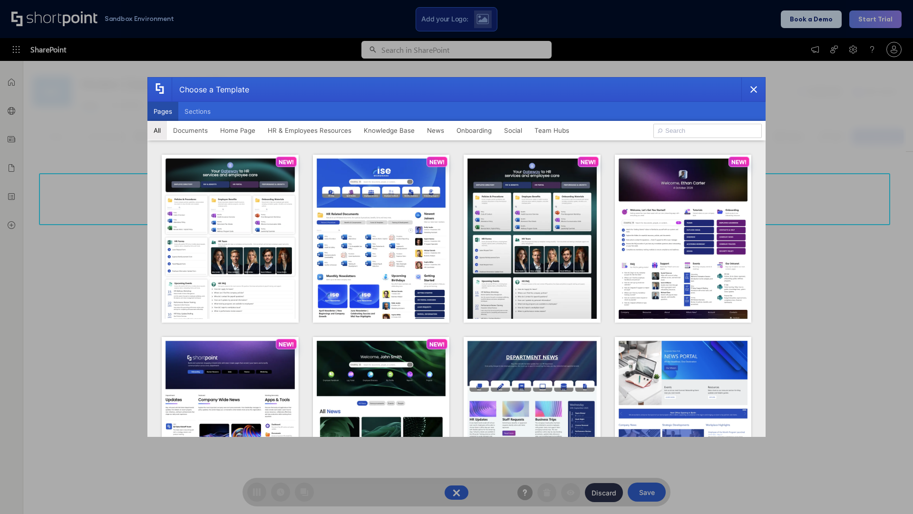 The height and width of the screenshot is (514, 913). Describe the element at coordinates (238, 130) in the screenshot. I see `button: Home Page` at that location.